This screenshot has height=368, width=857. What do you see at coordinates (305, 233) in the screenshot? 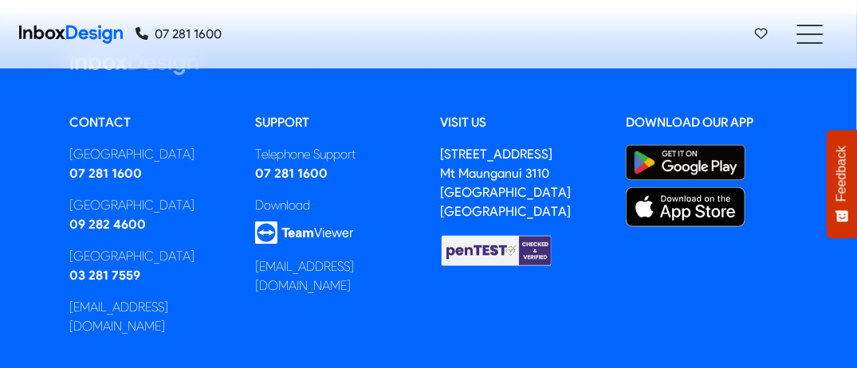
I see `img: logo_teamviewer.svg` at bounding box center [305, 233].